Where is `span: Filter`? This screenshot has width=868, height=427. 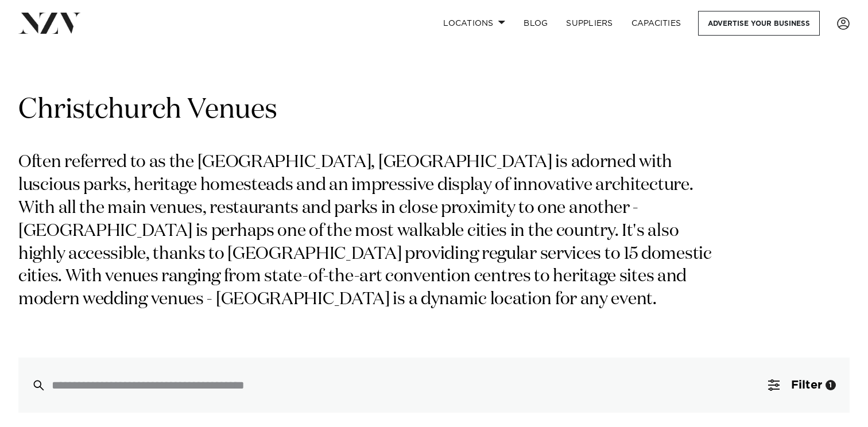
span: Filter is located at coordinates (806, 385).